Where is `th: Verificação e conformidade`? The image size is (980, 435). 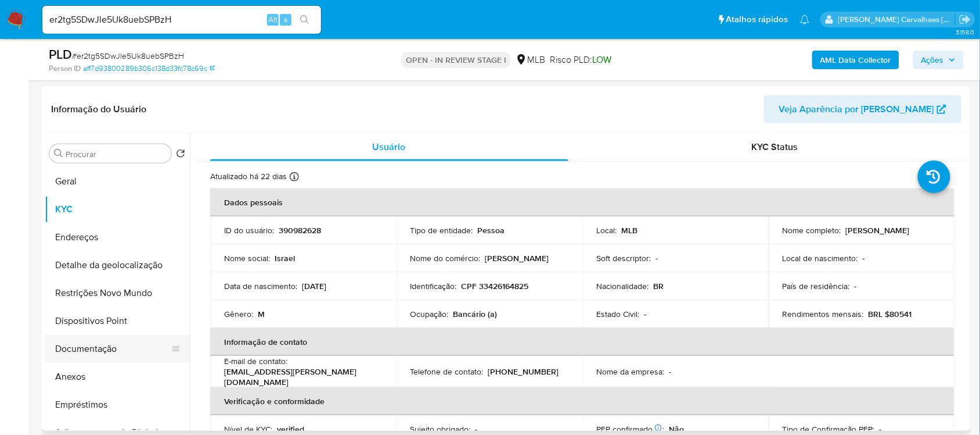
th: Verificação e conformidade is located at coordinates (583, 401).